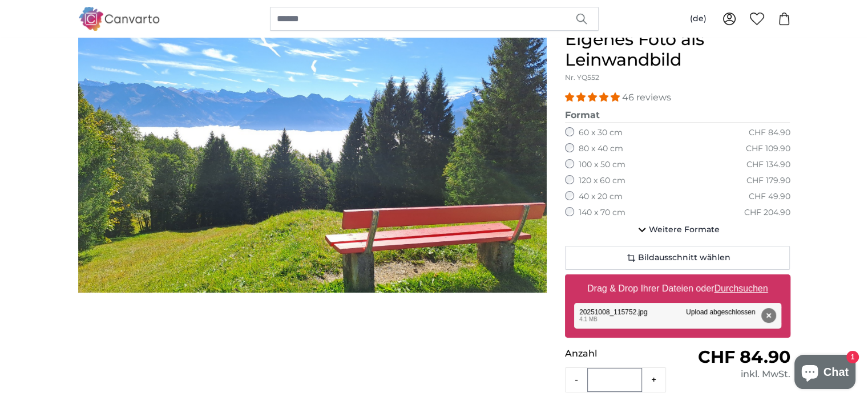  I want to click on span: Nr. YQ552, so click(582, 77).